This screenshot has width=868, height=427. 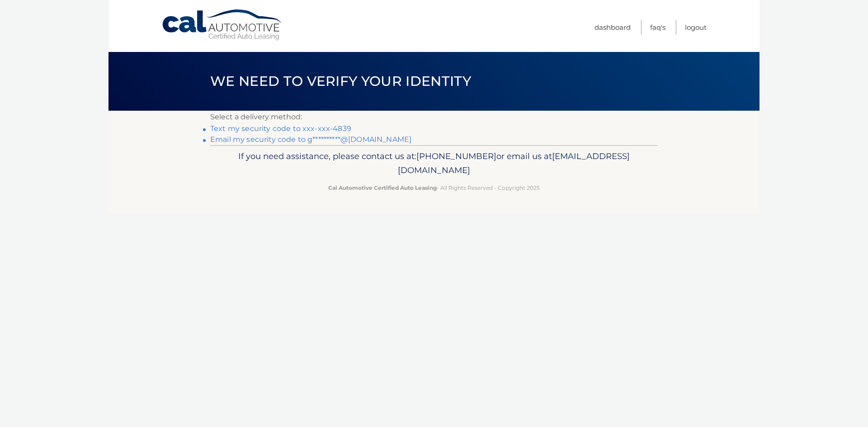 I want to click on p: Select a delivery method:, so click(x=434, y=117).